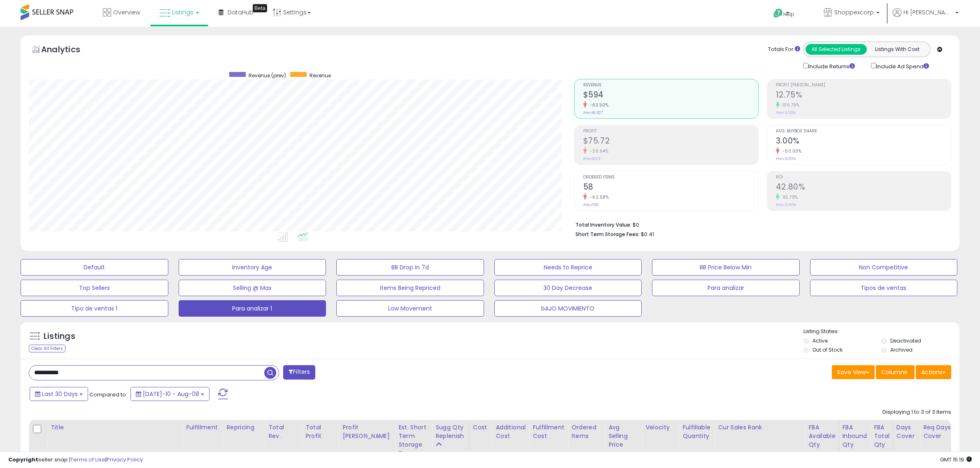 This screenshot has width=980, height=468. What do you see at coordinates (835, 49) in the screenshot?
I see `button: All Selected Listings` at bounding box center [835, 49].